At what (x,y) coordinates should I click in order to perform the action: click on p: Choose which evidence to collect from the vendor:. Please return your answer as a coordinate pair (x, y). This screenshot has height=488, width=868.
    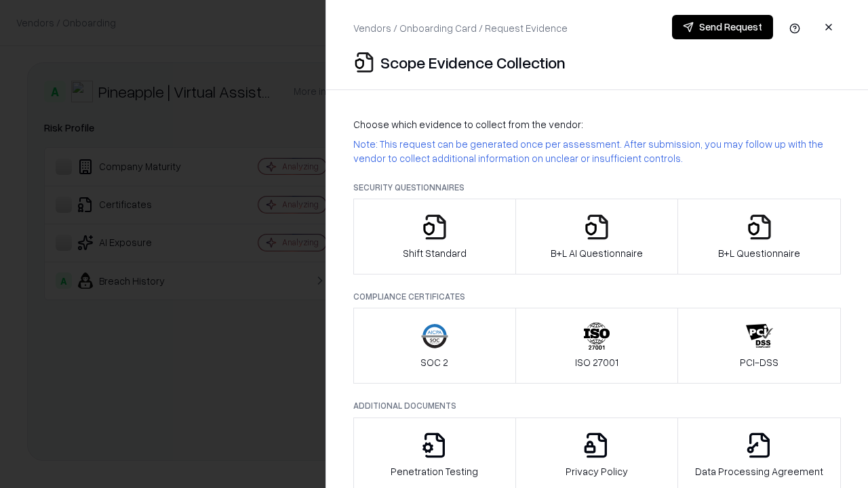
    Looking at the image, I should click on (597, 124).